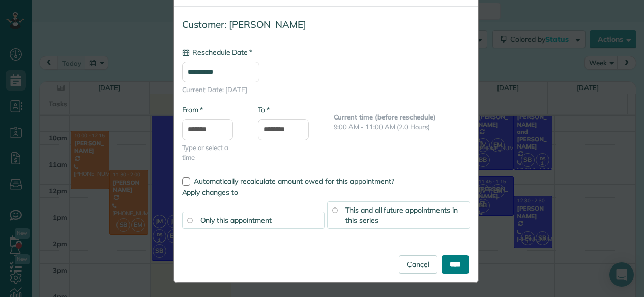  I want to click on p: 9:00 AM - 11:00 AM (2.0 Hours), so click(402, 127).